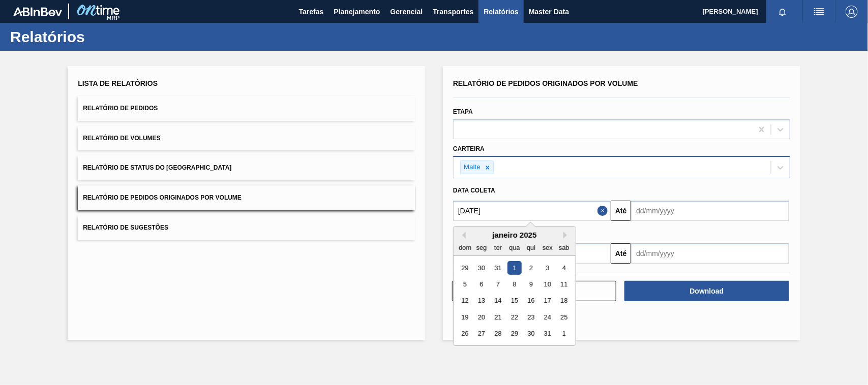  What do you see at coordinates (783, 12) in the screenshot?
I see `button: Notificações` at bounding box center [783, 12].